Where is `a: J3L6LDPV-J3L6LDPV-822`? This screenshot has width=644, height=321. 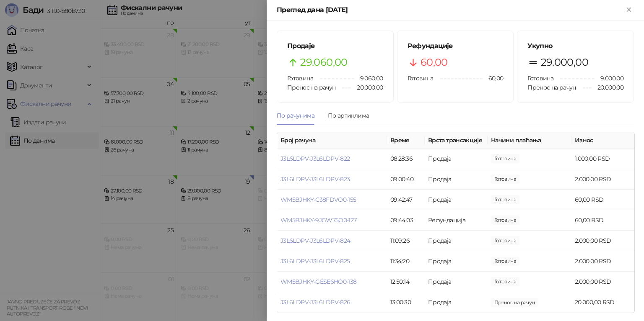
a: J3L6LDPV-J3L6LDPV-822 is located at coordinates (315, 159).